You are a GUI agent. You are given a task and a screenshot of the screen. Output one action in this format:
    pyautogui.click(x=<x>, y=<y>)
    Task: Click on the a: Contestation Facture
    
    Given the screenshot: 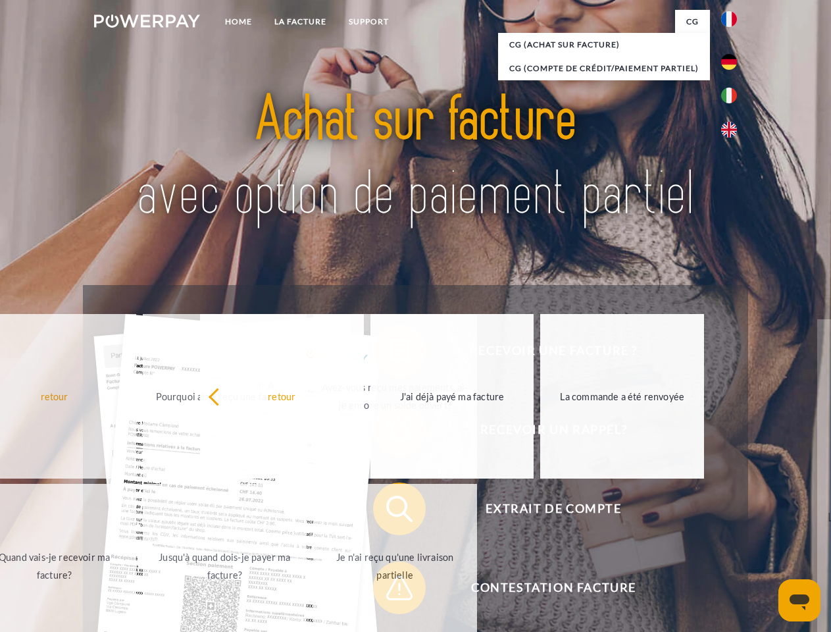 What is the action you would take?
    pyautogui.click(x=544, y=588)
    